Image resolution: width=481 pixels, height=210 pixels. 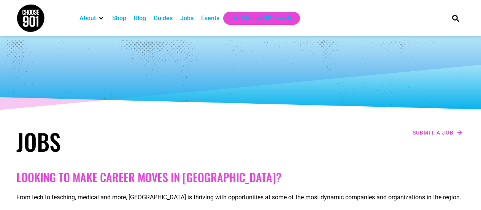 What do you see at coordinates (119, 18) in the screenshot?
I see `div: Shop` at bounding box center [119, 18].